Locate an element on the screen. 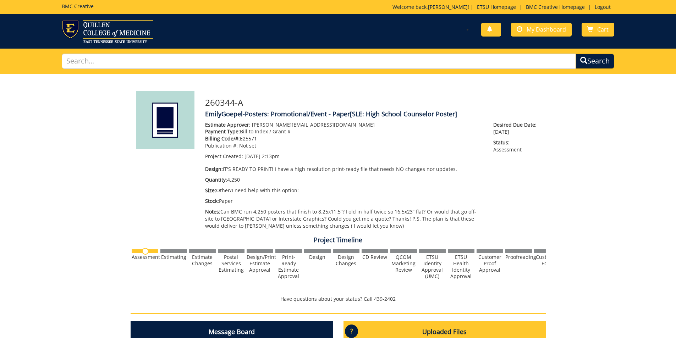 This screenshot has width=676, height=338. div: CD Review is located at coordinates (375, 257).